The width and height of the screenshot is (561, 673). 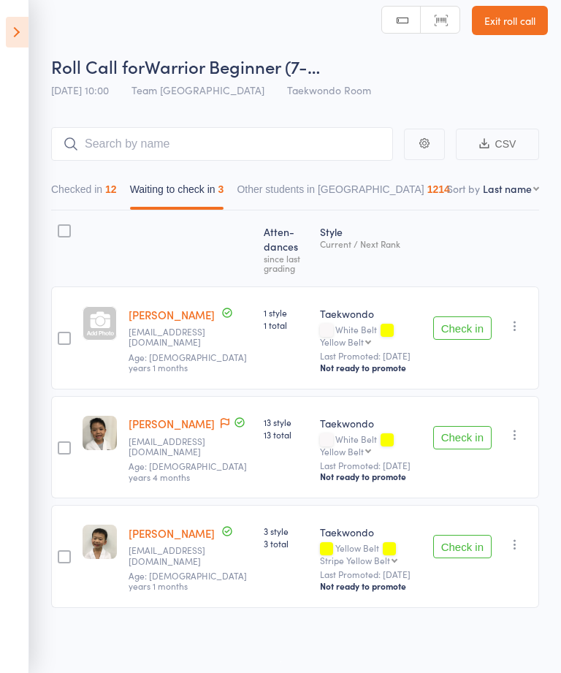 What do you see at coordinates (286, 543) in the screenshot?
I see `span: 3 total` at bounding box center [286, 543].